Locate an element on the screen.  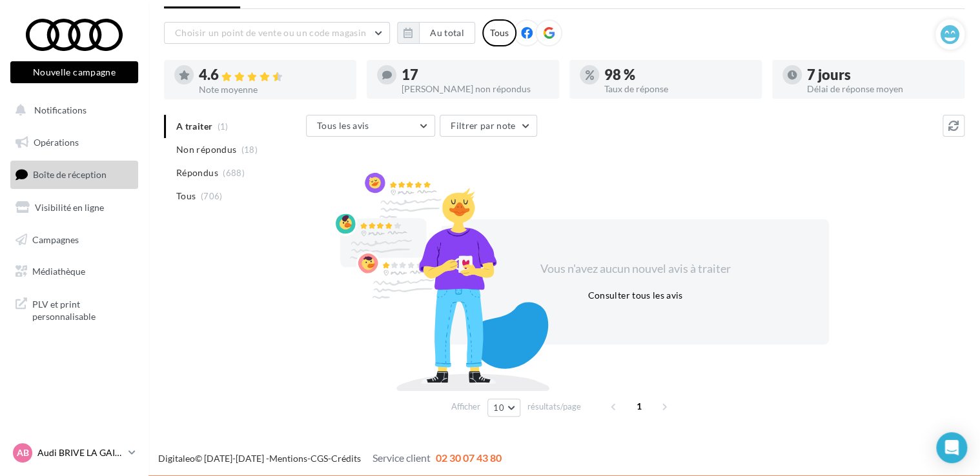
span: Notifications is located at coordinates (60, 110).